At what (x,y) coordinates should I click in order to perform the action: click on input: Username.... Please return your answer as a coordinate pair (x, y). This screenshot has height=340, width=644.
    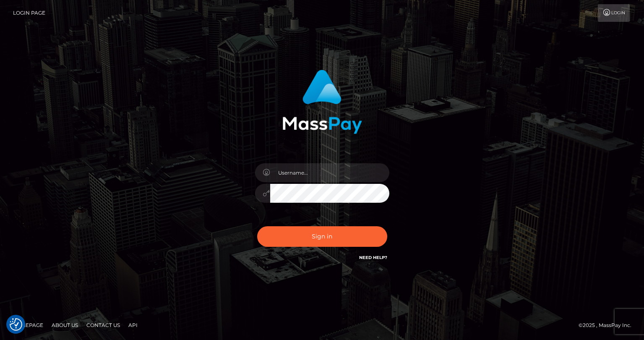
    Looking at the image, I should click on (330, 172).